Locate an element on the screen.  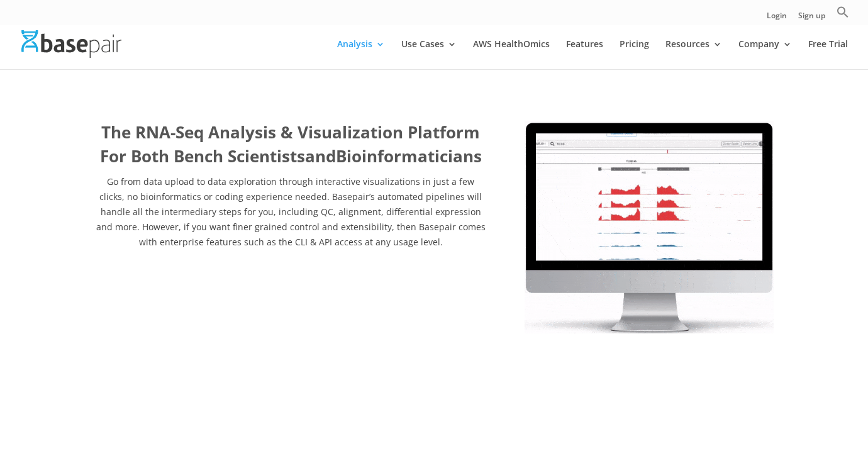
a: Features is located at coordinates (584, 54).